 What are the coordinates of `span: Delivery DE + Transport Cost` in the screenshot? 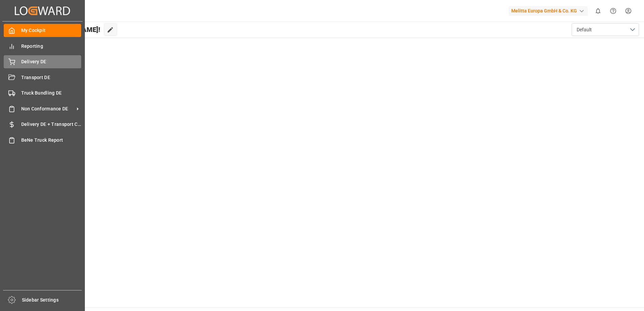 It's located at (51, 124).